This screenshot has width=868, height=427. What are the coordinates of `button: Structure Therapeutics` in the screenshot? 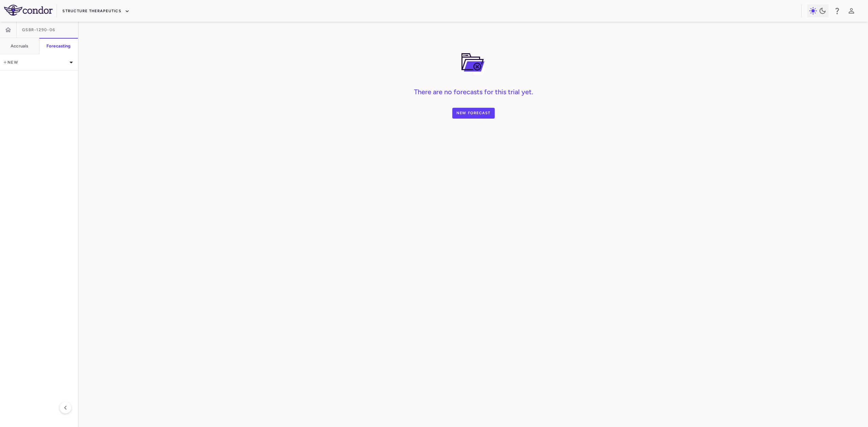 It's located at (96, 11).